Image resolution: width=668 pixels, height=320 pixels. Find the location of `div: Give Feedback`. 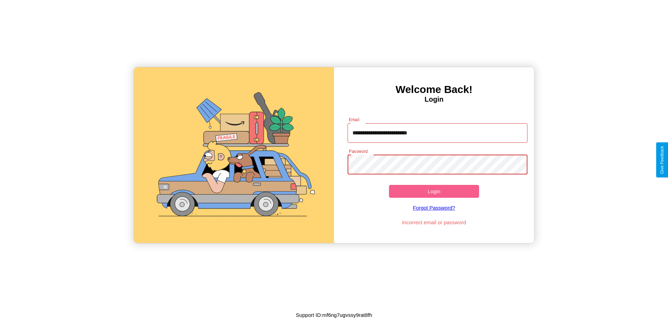

div: Give Feedback is located at coordinates (662, 160).